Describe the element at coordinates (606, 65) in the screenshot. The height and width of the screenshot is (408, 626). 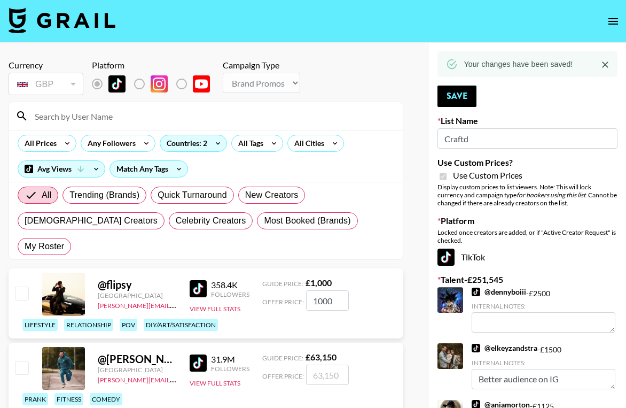
I see `button: Close` at that location.